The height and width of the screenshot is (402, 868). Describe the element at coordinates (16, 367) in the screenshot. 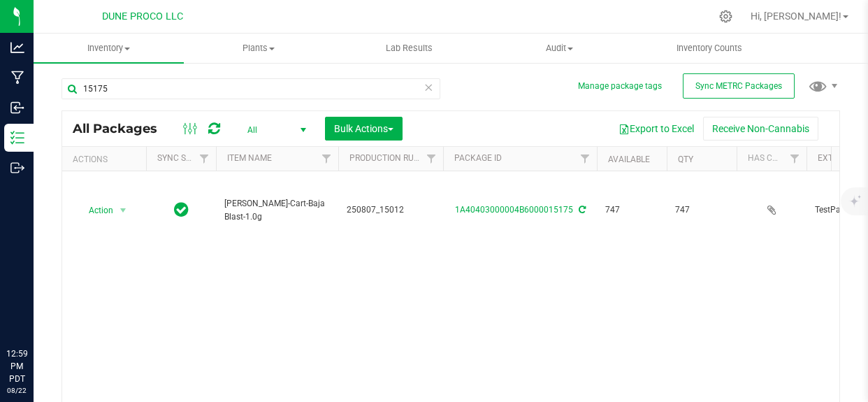

I see `p: 12:59 PM PDT` at that location.